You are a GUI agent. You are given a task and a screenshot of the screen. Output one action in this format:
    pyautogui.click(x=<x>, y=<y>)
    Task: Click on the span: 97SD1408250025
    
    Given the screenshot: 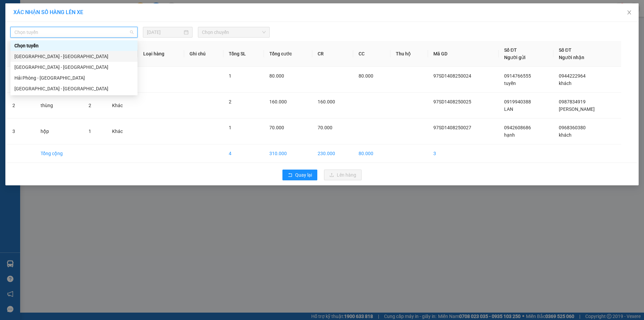 What is the action you would take?
    pyautogui.click(x=452, y=102)
    